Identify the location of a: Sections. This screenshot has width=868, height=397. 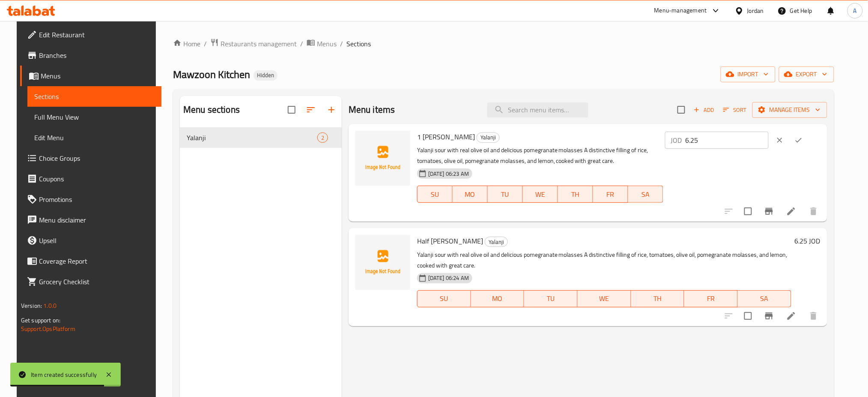
(95, 96).